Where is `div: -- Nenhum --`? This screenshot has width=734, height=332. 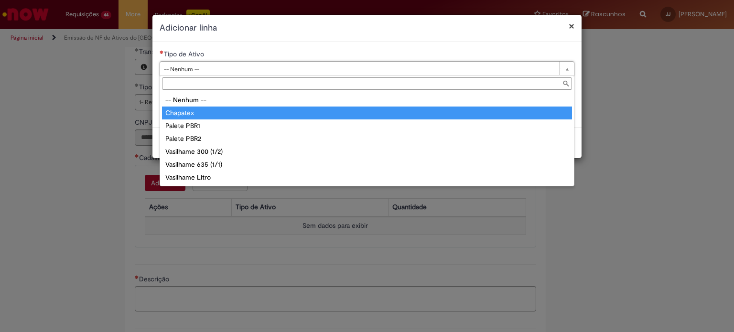 div: -- Nenhum -- is located at coordinates (367, 100).